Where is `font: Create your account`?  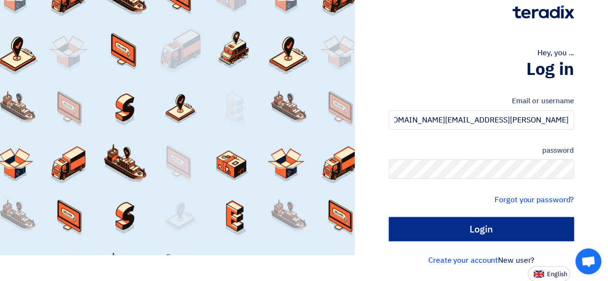
font: Create your account is located at coordinates (463, 261).